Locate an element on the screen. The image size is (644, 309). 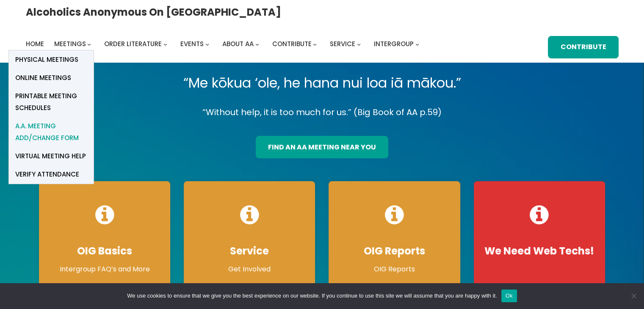
span: Virtual Meeting Help is located at coordinates (50, 156).